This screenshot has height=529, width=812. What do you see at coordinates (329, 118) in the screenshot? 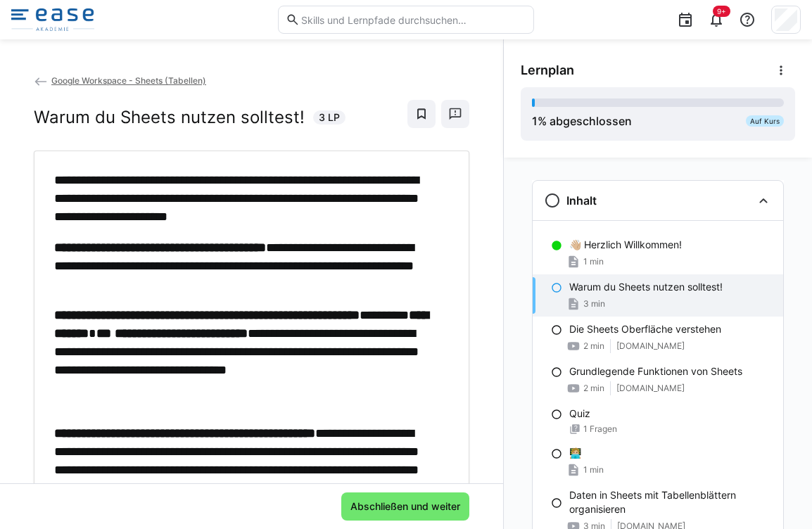
I see `span: 3 LP` at bounding box center [329, 118].